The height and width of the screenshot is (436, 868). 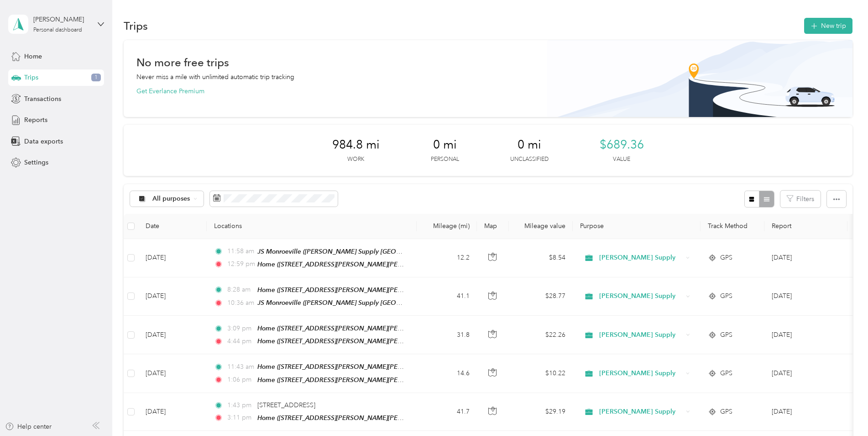 What do you see at coordinates (36, 119) in the screenshot?
I see `span: Reports` at bounding box center [36, 119].